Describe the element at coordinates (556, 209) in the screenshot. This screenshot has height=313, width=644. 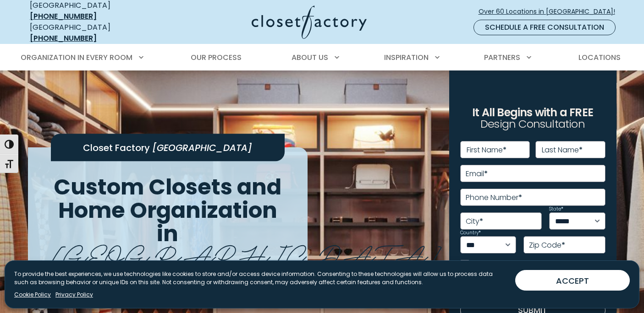
I see `label: State` at that location.